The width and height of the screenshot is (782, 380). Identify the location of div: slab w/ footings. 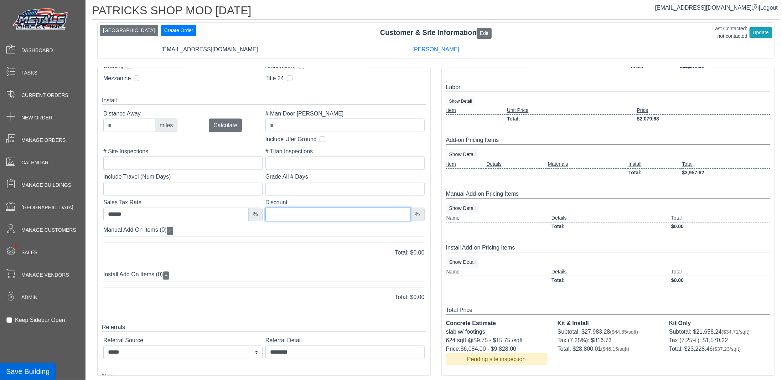
(496, 332).